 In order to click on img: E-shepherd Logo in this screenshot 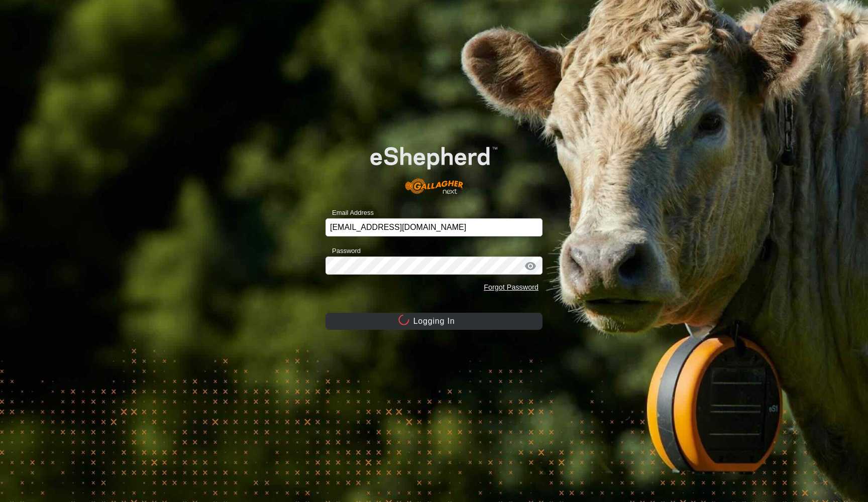, I will do `click(434, 165)`.